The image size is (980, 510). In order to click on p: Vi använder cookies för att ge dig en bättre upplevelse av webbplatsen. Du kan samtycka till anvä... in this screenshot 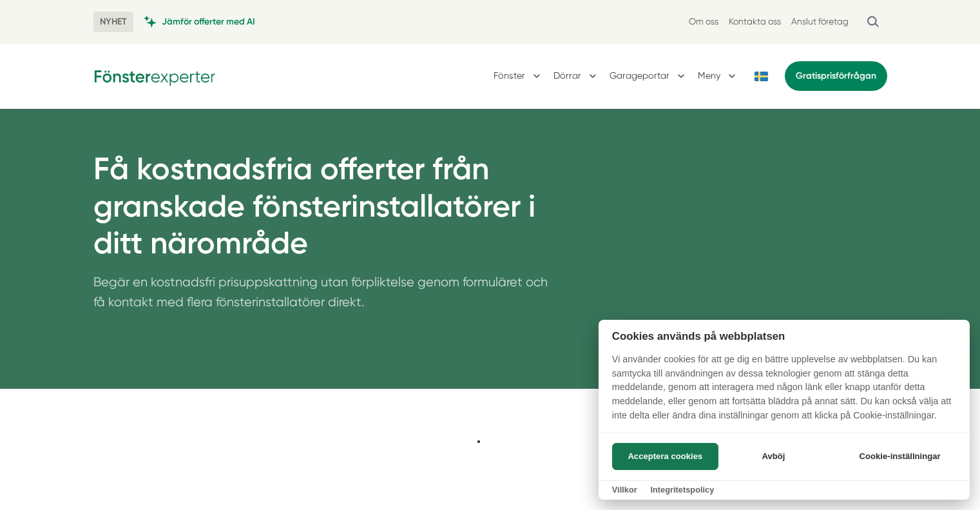, I will do `click(784, 392)`.